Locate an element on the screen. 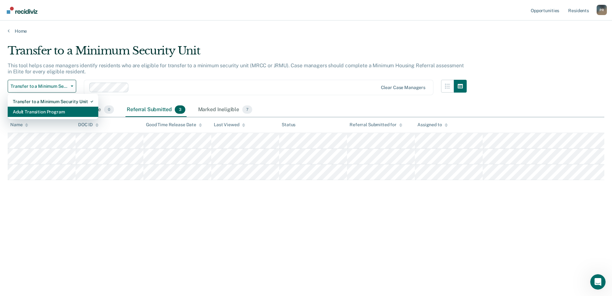 Image resolution: width=612 pixels, height=296 pixels. span: Transfer to a Minimum Security Unit is located at coordinates (39, 86).